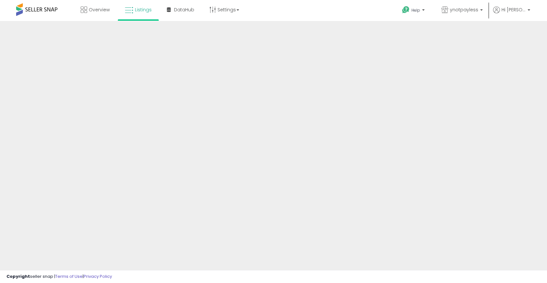 This screenshot has width=547, height=283. What do you see at coordinates (59, 276) in the screenshot?
I see `div: seller snap | |` at bounding box center [59, 276].